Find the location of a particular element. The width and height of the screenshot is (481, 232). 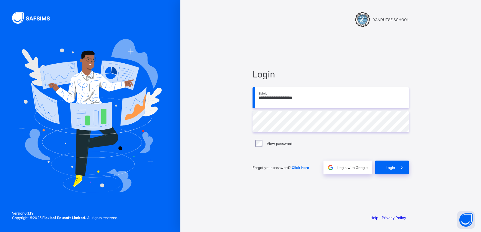

button: Open asap is located at coordinates (466, 220).